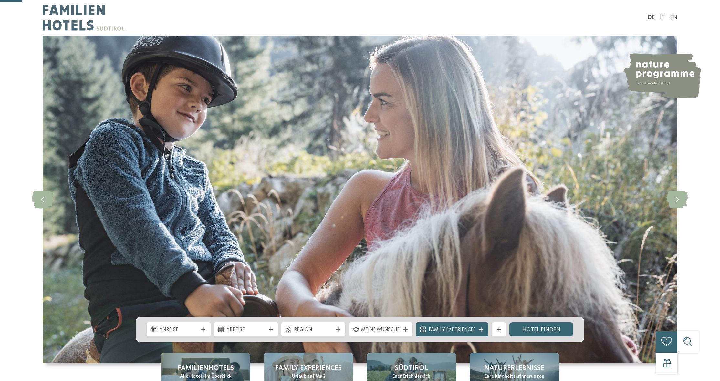  I want to click on span: Familienhotels, so click(206, 368).